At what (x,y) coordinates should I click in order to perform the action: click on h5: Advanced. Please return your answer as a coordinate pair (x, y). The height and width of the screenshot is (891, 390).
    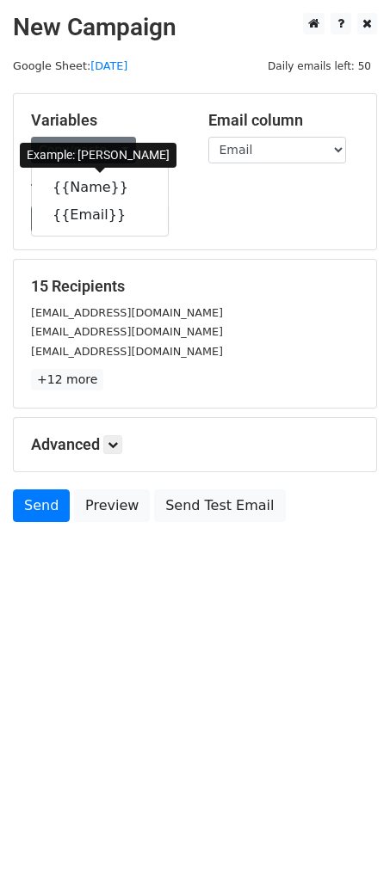
    Looking at the image, I should click on (194, 445).